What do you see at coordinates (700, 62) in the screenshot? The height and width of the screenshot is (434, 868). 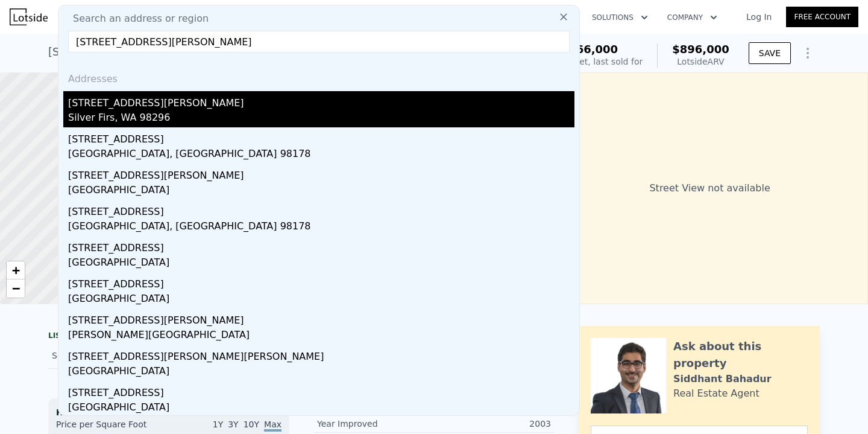 I see `div: Lotside ARV` at bounding box center [700, 62].